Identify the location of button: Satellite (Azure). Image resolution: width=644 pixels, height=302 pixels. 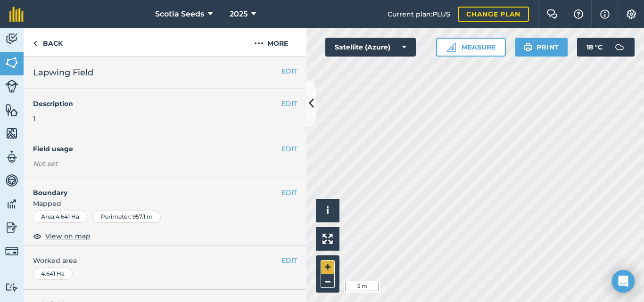
(370, 47).